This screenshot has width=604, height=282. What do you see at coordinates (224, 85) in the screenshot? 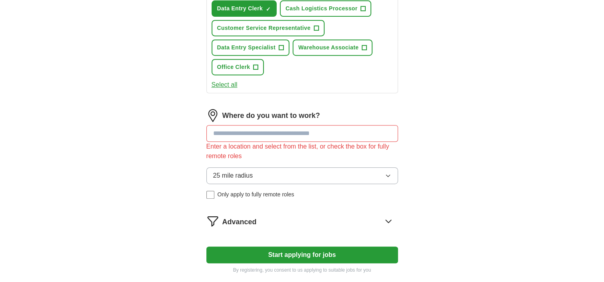
I see `button: Select all` at bounding box center [224, 85].